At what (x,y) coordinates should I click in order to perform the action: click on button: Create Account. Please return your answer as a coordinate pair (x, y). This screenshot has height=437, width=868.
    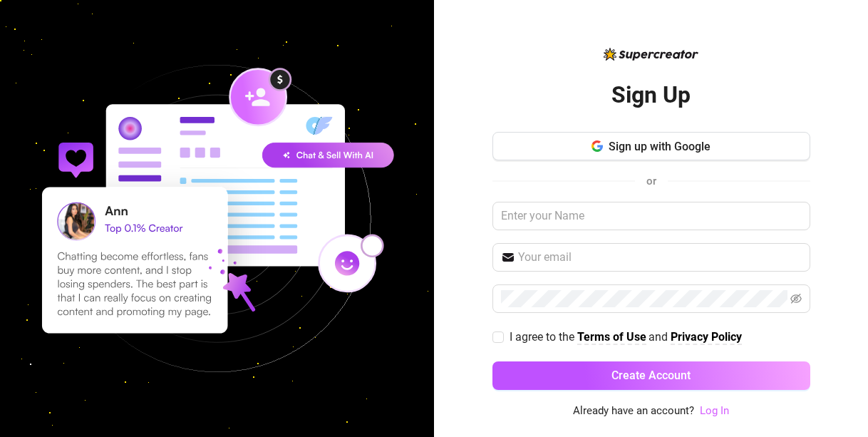
    Looking at the image, I should click on (651, 375).